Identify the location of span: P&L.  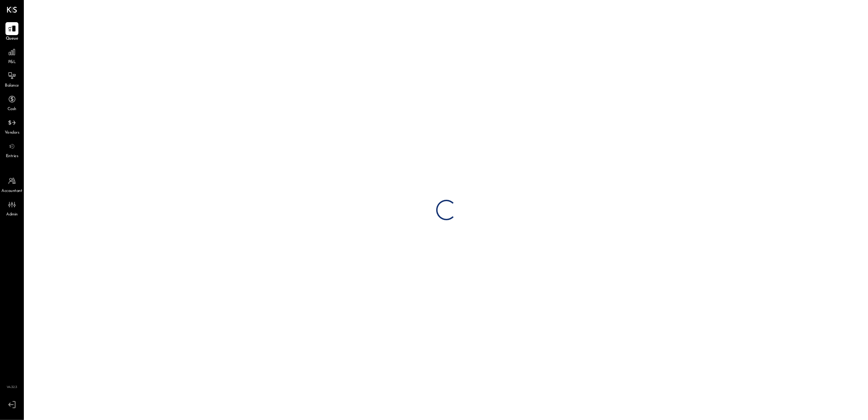
(12, 62).